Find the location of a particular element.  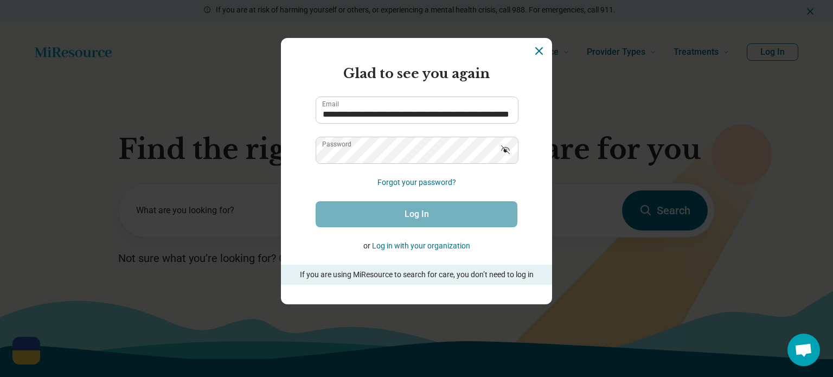

section: Login Dialog is located at coordinates (417, 171).